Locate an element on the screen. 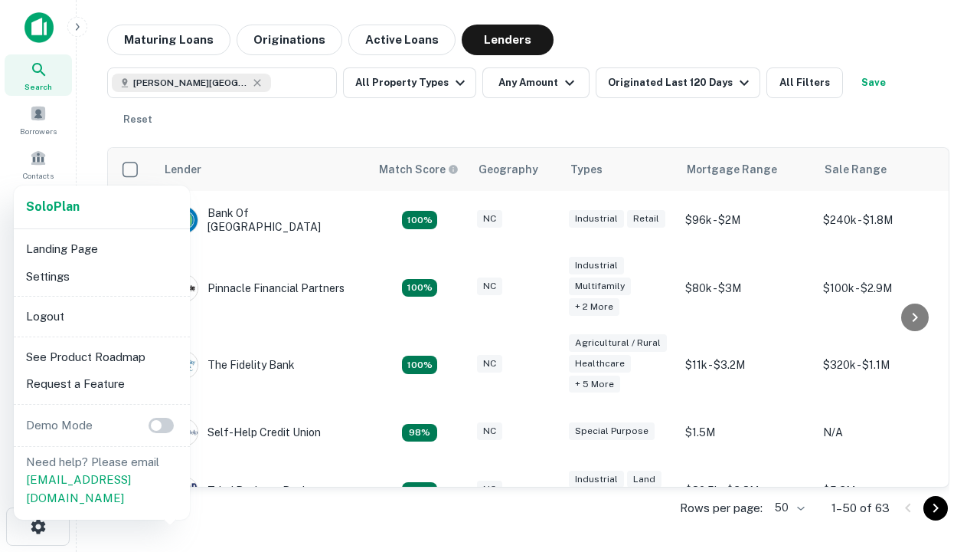 The image size is (980, 552). li: Settings is located at coordinates (101, 276).